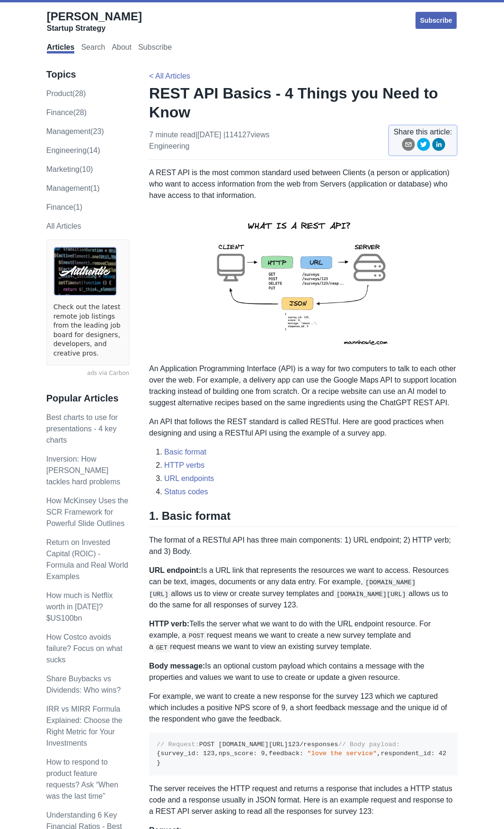  What do you see at coordinates (304, 800) in the screenshot?
I see `p: The server receives the HTTP request and returns a response that includes a HTTP status code and ...` at bounding box center [304, 800].